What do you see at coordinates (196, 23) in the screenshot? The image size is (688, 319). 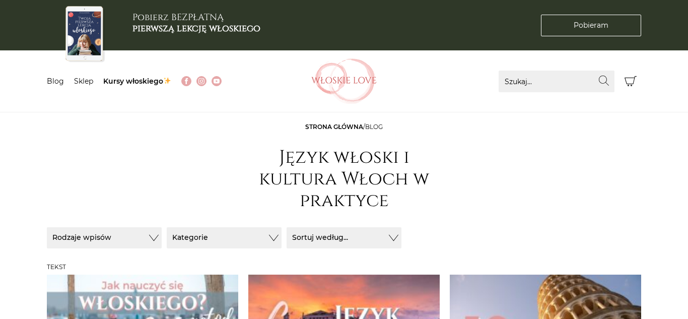 I see `h3: Pobierz BEZPŁATNĄ` at bounding box center [196, 23].